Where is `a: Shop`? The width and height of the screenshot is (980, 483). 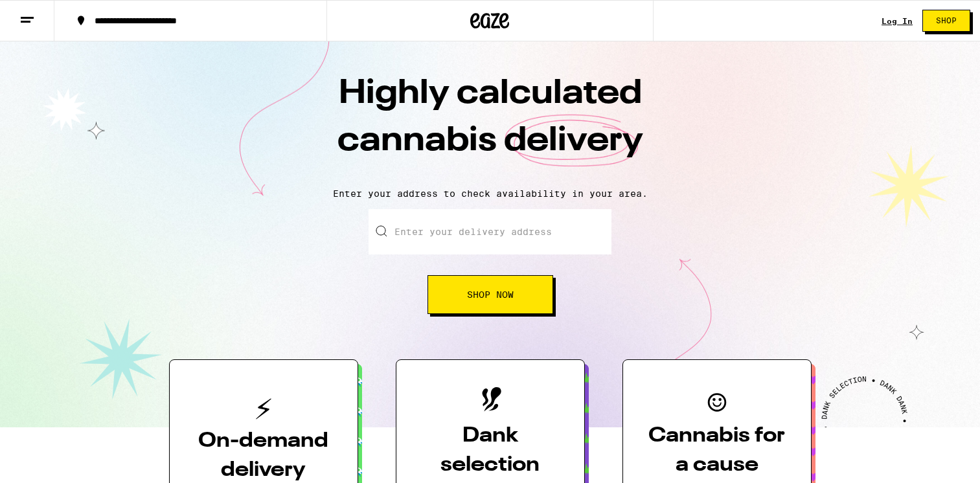
a: Shop is located at coordinates (946, 20).